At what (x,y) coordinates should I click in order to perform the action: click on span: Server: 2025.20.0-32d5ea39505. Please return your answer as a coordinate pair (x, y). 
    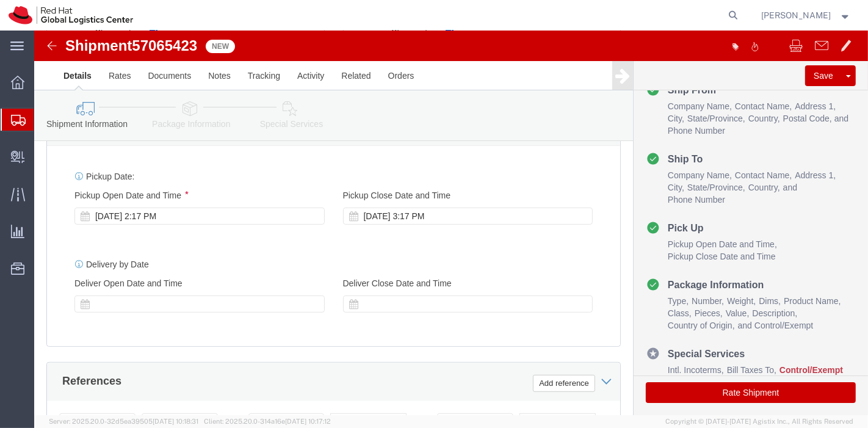
    Looking at the image, I should click on (123, 421).